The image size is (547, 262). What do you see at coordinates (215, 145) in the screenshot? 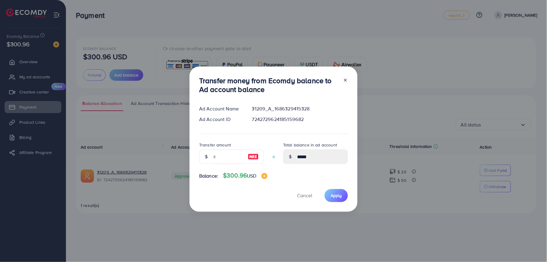
I see `label: Transfer amount` at bounding box center [215, 145].